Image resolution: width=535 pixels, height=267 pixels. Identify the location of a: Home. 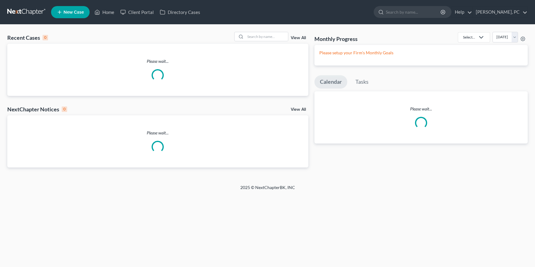
(104, 12).